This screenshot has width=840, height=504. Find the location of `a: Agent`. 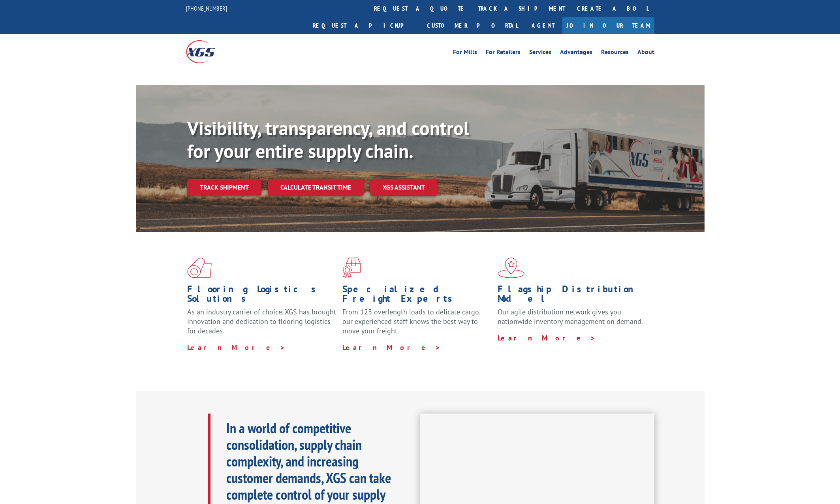

a: Agent is located at coordinates (543, 25).